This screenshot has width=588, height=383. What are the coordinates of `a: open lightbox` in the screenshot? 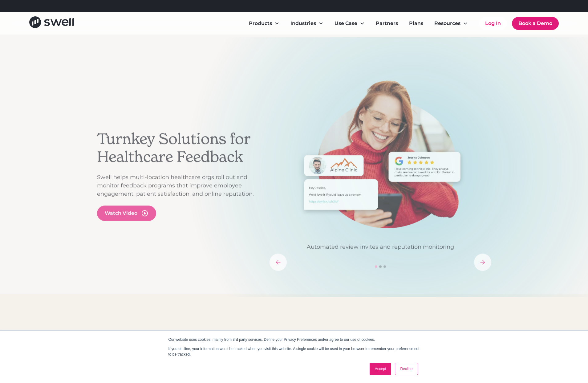 It's located at (127, 213).